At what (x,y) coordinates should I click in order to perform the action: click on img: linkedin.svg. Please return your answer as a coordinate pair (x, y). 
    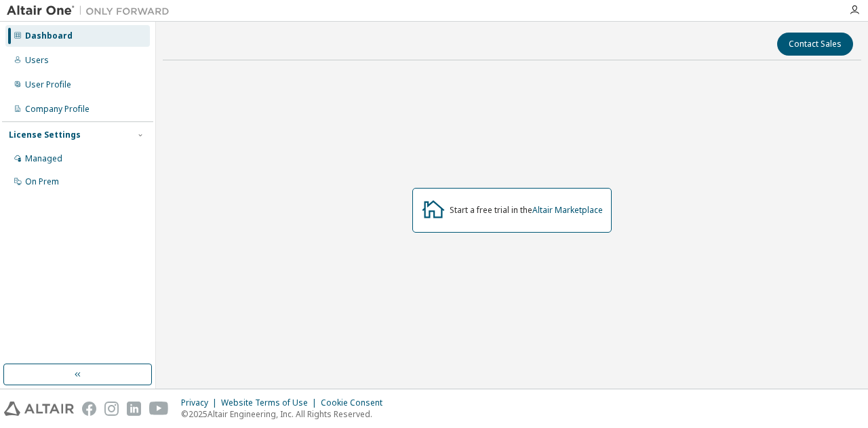
    Looking at the image, I should click on (134, 408).